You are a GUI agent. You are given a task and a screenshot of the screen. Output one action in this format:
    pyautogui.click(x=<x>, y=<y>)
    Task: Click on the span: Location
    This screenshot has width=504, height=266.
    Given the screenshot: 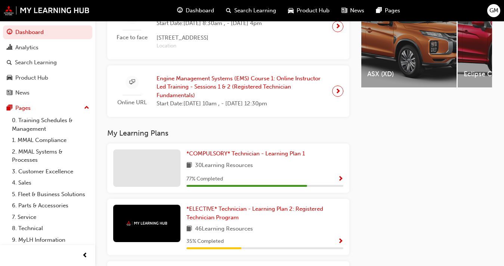 What is the action you would take?
    pyautogui.click(x=241, y=46)
    